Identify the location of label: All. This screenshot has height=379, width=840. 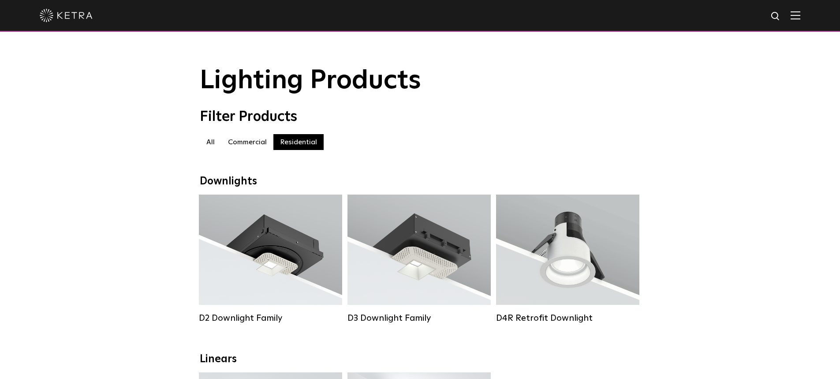
(210, 142).